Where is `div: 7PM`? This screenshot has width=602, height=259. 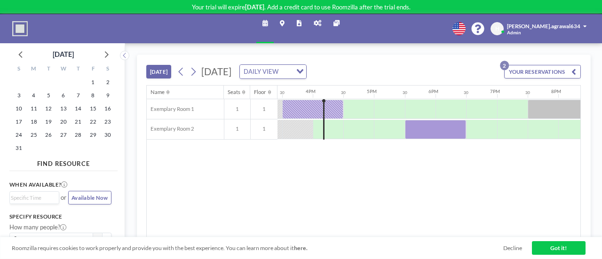
div: 7PM is located at coordinates (495, 91).